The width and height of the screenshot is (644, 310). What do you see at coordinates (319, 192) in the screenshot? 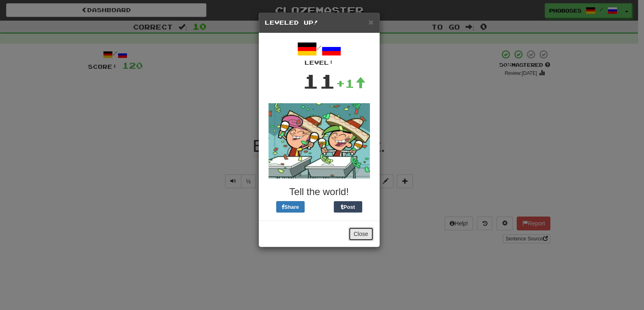
I see `h3: Tell the world!` at bounding box center [319, 192].